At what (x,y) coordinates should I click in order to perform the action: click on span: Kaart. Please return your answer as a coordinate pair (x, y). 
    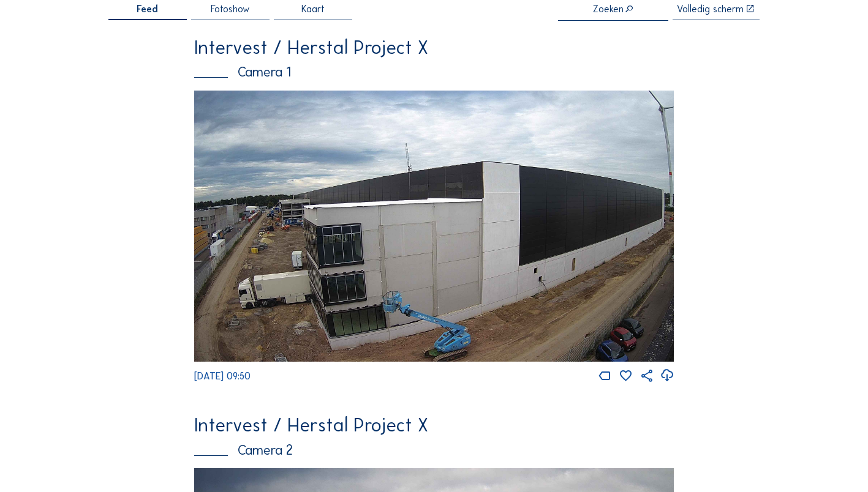
    Looking at the image, I should click on (313, 9).